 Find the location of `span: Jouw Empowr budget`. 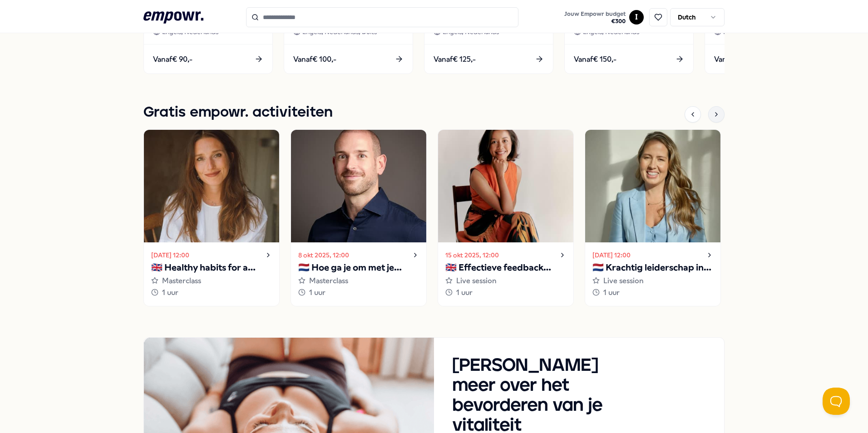

span: Jouw Empowr budget is located at coordinates (594, 14).